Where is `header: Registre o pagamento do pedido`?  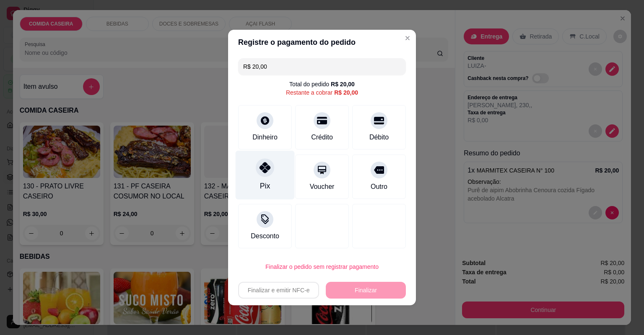
header: Registre o pagamento do pedido is located at coordinates (322, 42).